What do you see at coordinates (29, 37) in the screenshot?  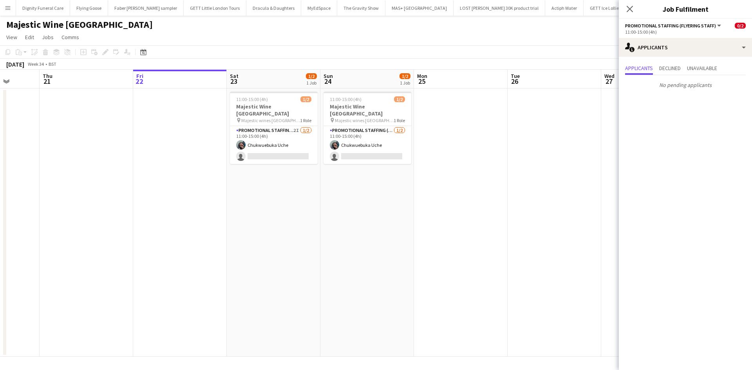 I see `span: Edit` at bounding box center [29, 37].